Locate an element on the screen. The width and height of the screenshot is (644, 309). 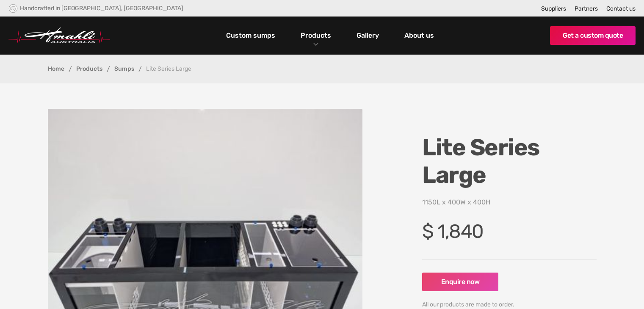
a: Sumps is located at coordinates (124, 69).